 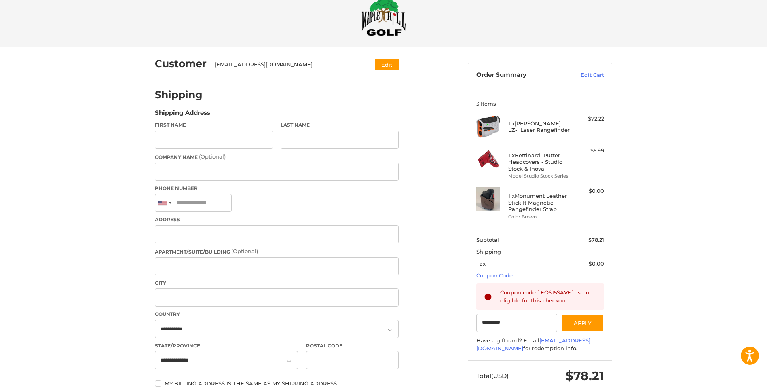 I want to click on h3: 3 Items, so click(x=540, y=104).